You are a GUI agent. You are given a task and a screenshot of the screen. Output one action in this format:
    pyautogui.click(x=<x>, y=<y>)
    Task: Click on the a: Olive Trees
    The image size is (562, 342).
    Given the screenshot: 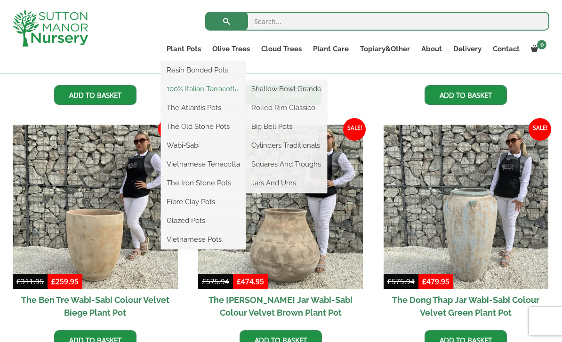 What is the action you would take?
    pyautogui.click(x=231, y=49)
    